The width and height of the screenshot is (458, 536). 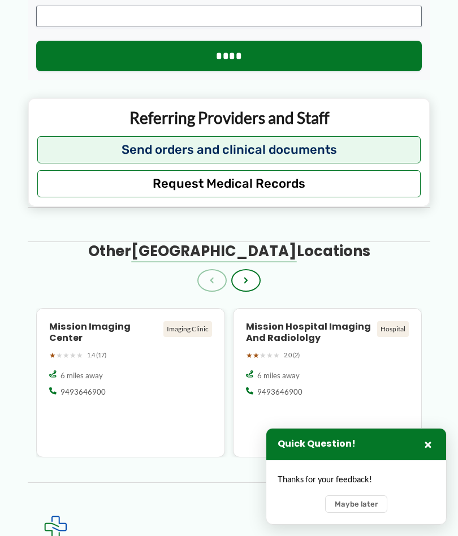 What do you see at coordinates (229, 251) in the screenshot?
I see `h3: Other Locations` at bounding box center [229, 251].